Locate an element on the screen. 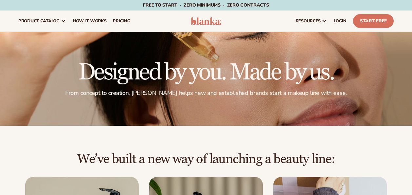 Image resolution: width=412 pixels, height=195 pixels. h2: We’ve built a new way of launching a beauty line: is located at coordinates (206, 159).